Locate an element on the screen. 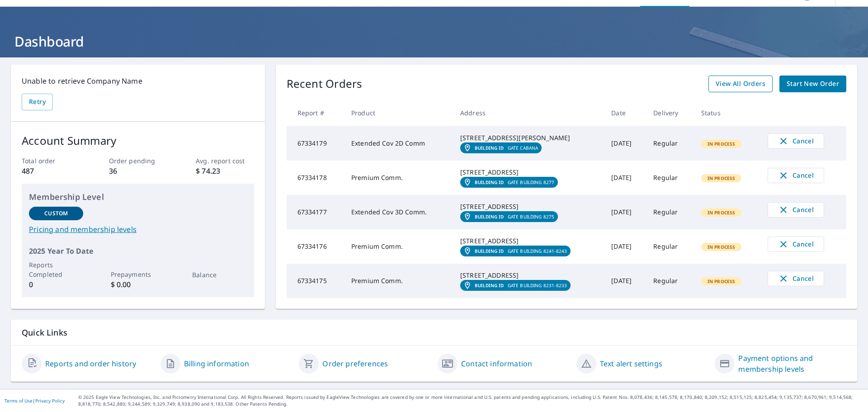 The width and height of the screenshot is (868, 412). a: Building IDGATE BUILDING 8241-8243 is located at coordinates (515, 251).